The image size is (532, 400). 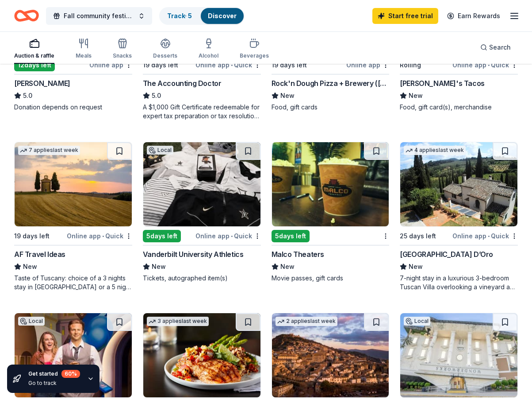 I want to click on div: Food, gift cards, so click(x=330, y=107).